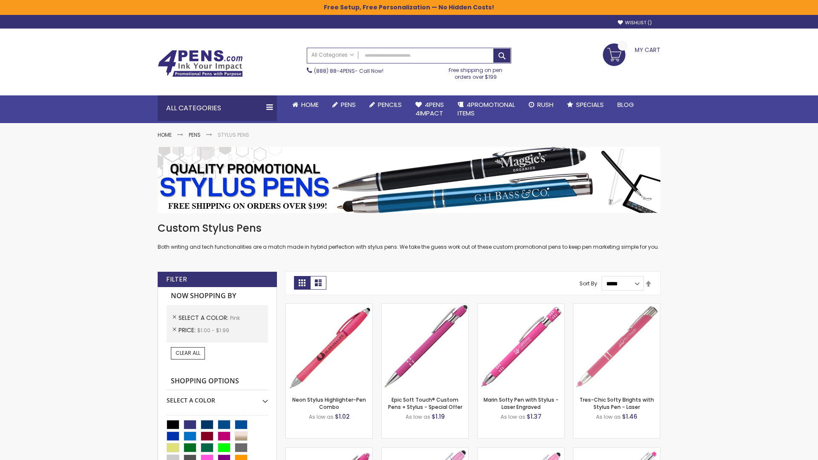  What do you see at coordinates (521, 403) in the screenshot?
I see `a: Marin Softy Pen with Stylus - Laser Engraved` at bounding box center [521, 403].